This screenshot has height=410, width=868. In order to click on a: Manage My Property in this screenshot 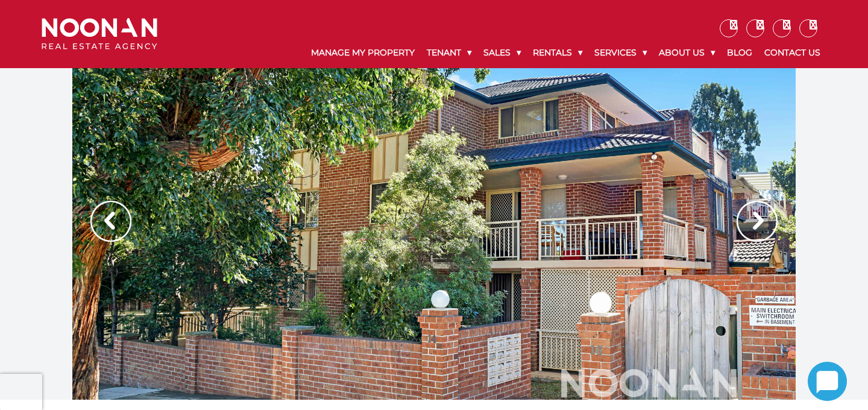, I will do `click(363, 52)`.